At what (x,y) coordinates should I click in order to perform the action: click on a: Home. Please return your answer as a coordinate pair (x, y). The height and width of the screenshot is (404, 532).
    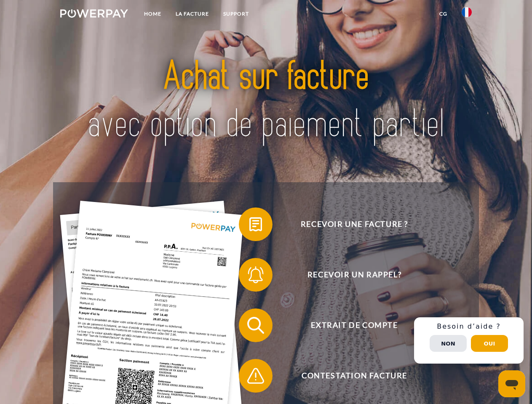
    Looking at the image, I should click on (153, 14).